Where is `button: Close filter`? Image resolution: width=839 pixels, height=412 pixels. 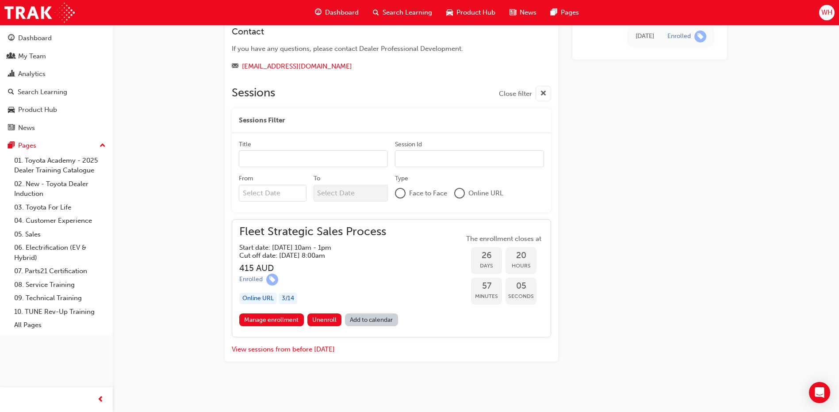
button: Close filter is located at coordinates (525, 93).